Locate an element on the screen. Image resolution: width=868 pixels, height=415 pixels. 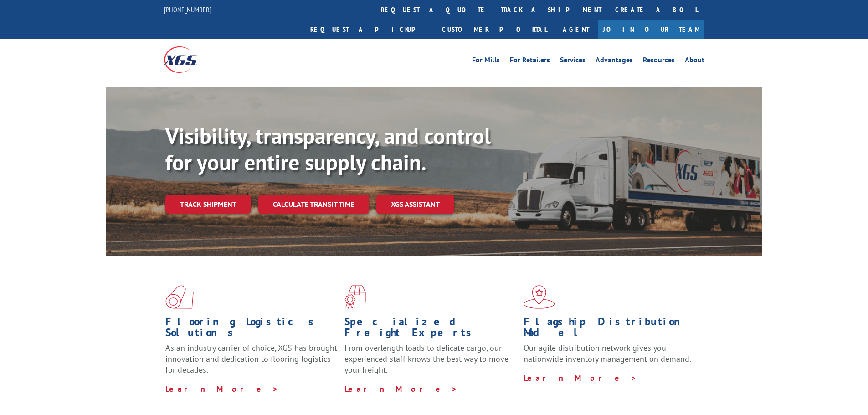
h1: Specialized Freight Experts is located at coordinates (431, 329).